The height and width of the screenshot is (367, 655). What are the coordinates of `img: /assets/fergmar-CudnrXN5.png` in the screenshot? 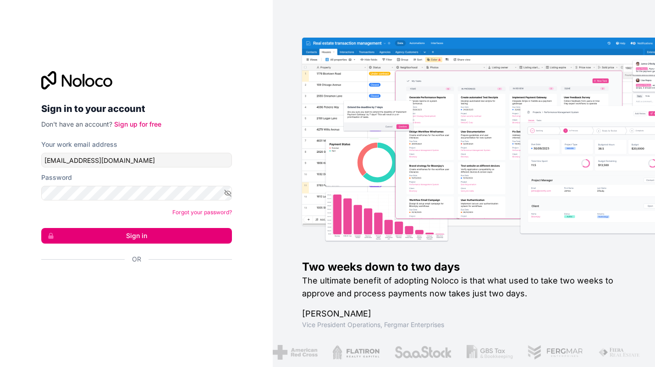 It's located at (550, 352).